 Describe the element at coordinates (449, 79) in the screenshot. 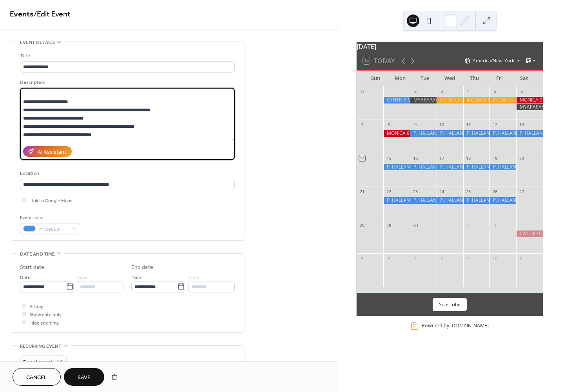

I see `div: Wed` at that location.